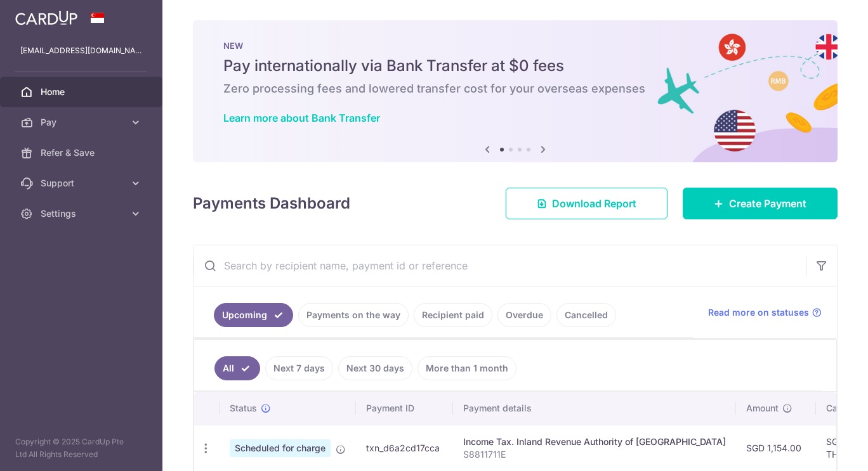  What do you see at coordinates (83, 214) in the screenshot?
I see `span: Settings` at bounding box center [83, 214].